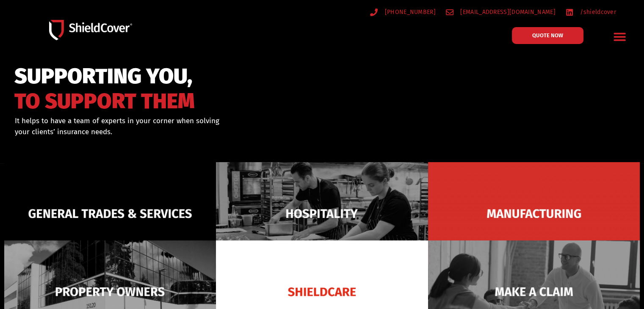  Describe the element at coordinates (189, 132) in the screenshot. I see `p: your clients’ insurance needs.` at that location.